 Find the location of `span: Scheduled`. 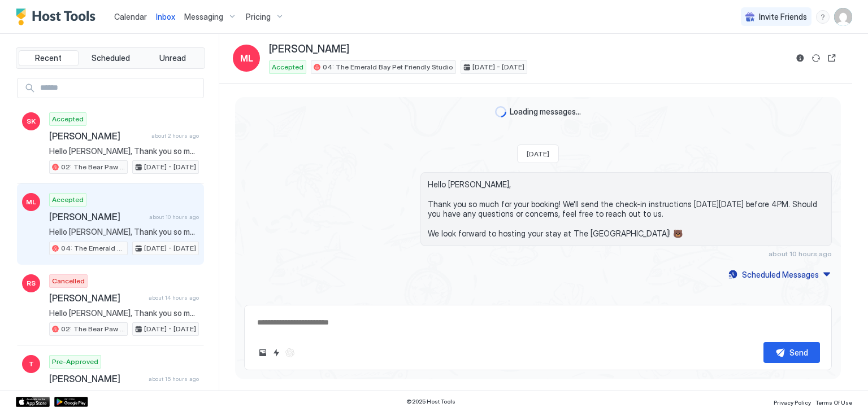

span: Scheduled is located at coordinates (111, 58).